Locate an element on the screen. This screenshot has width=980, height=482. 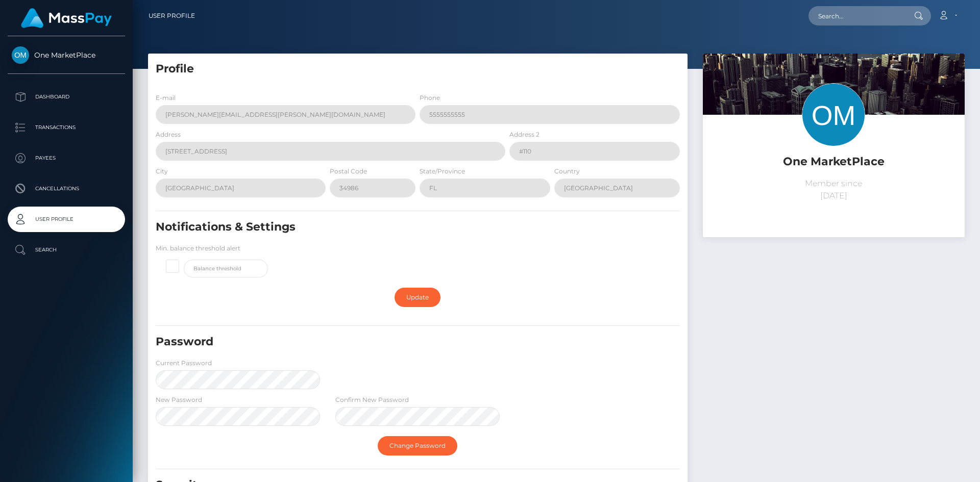
label: Phone is located at coordinates (430, 98).